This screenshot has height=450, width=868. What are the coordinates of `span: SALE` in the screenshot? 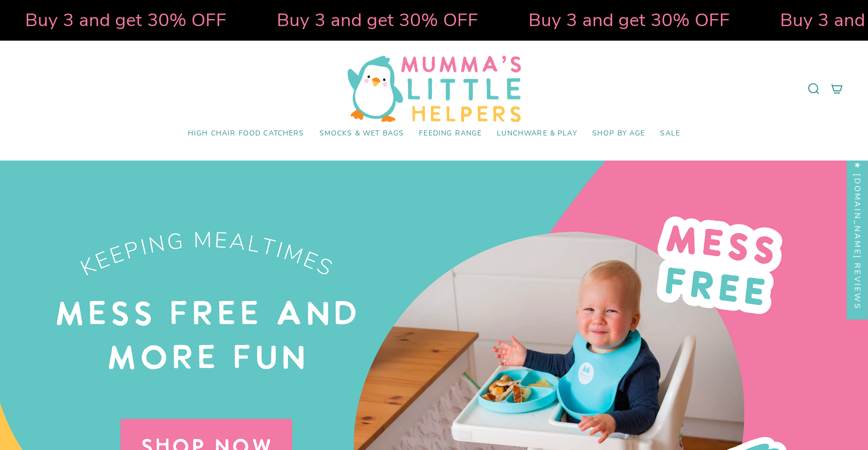 It's located at (670, 134).